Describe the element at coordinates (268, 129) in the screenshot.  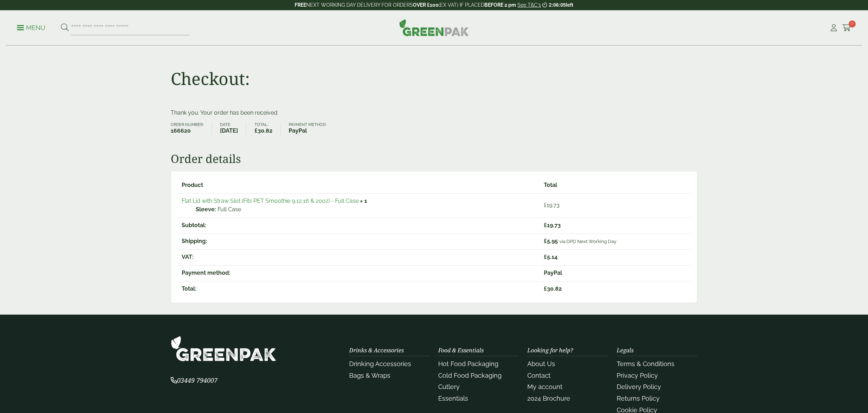
I see `li: Total:` at that location.